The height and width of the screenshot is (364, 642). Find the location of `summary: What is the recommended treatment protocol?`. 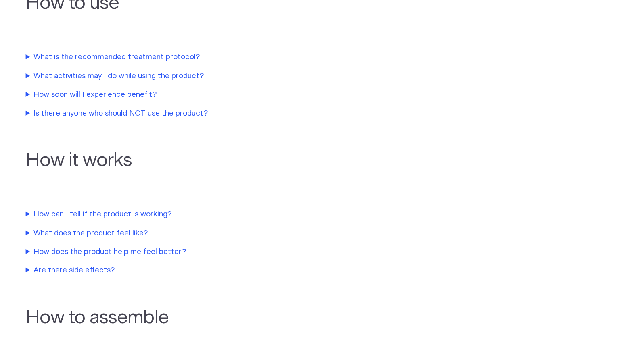

summary: What is the recommended treatment protocol? is located at coordinates (195, 58).